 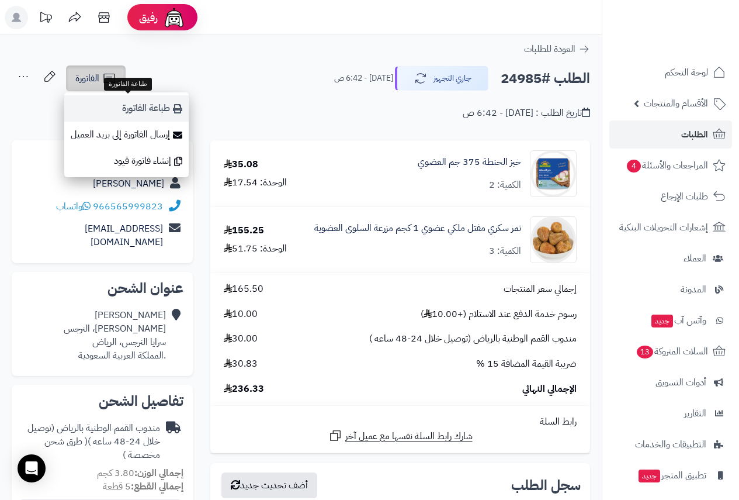 I want to click on a: المراجعات والأسئلة4, so click(x=671, y=165).